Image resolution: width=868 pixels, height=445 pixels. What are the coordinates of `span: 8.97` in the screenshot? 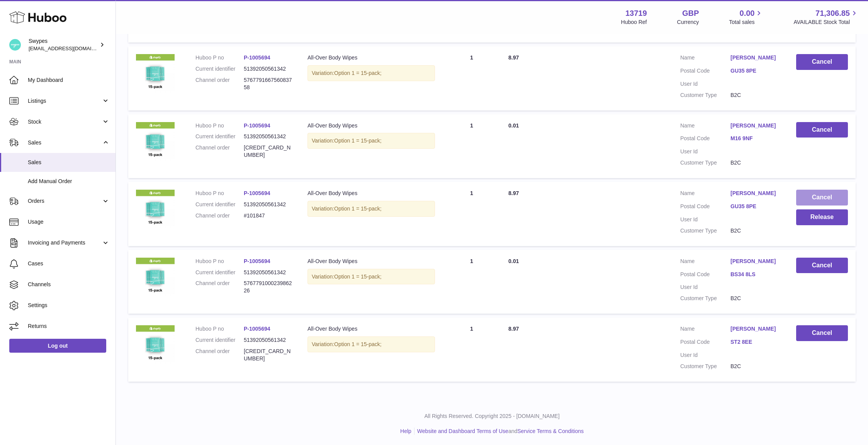 It's located at (513, 58).